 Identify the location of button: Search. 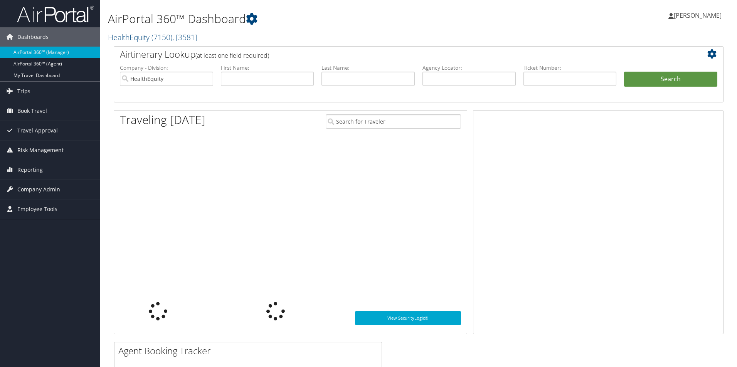
(671, 79).